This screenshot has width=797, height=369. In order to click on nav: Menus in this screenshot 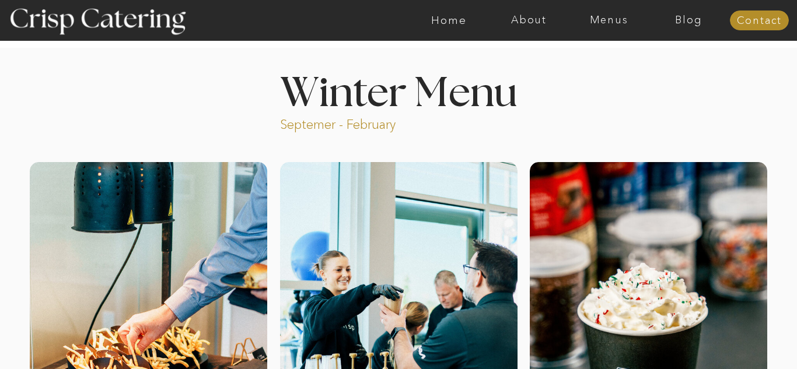, I will do `click(608, 20)`.